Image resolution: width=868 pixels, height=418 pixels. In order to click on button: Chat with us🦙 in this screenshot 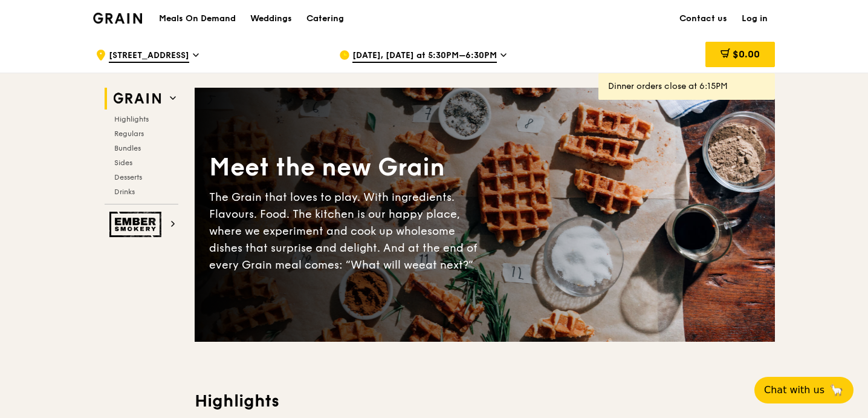, I will do `click(804, 390)`.